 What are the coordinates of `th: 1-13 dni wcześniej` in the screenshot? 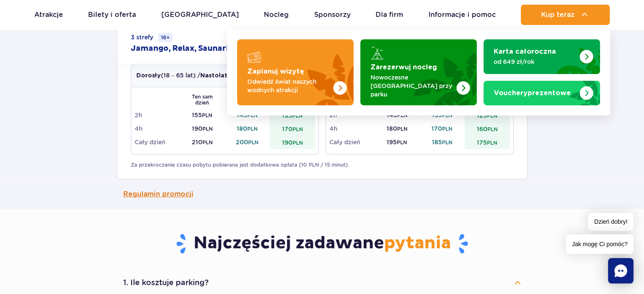 It's located at (247, 99).